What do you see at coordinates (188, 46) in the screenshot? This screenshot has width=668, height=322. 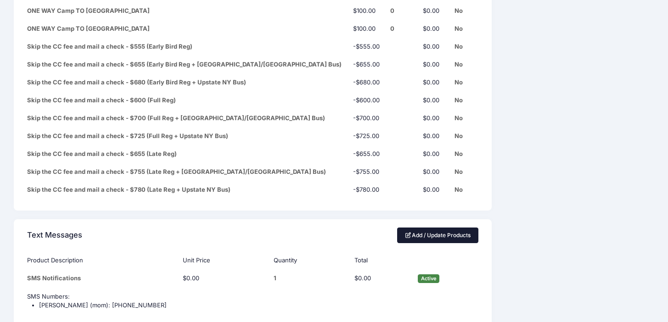 I see `td: Skip the CC fee and mail a check - $555 (Early Bird Reg)` at bounding box center [188, 46].